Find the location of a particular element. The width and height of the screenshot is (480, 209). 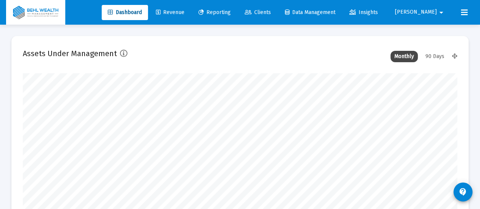

a: Revenue is located at coordinates (170, 13).